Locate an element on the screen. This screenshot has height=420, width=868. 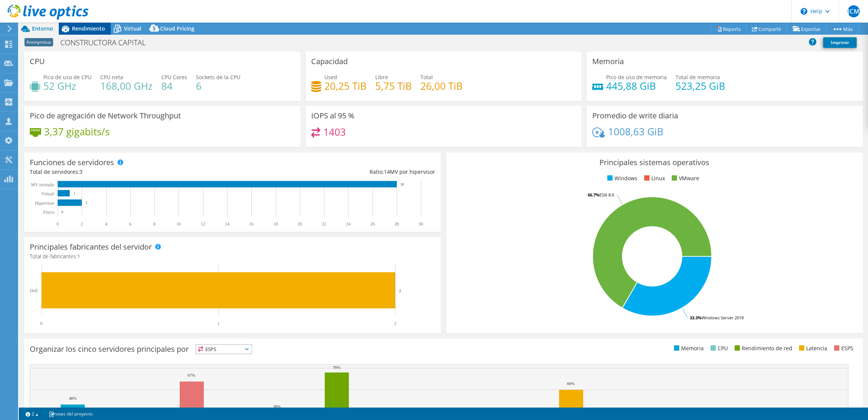
span: CPU Cores is located at coordinates (174, 77).